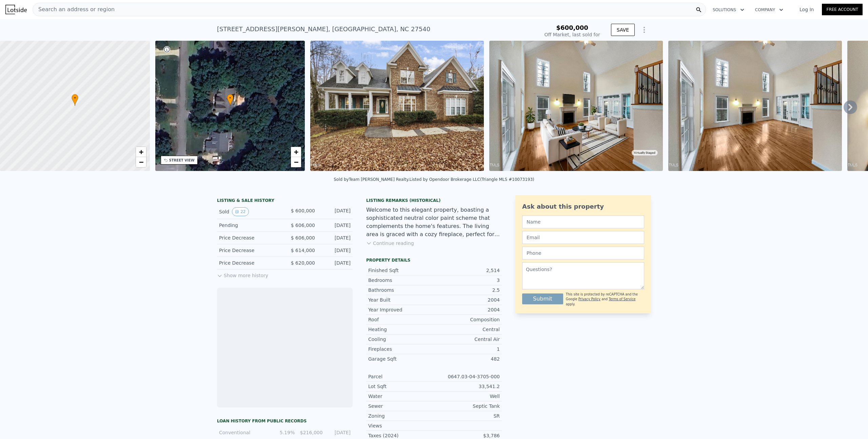 The image size is (868, 439). Describe the element at coordinates (572, 34) in the screenshot. I see `div: Off Market, last sold for` at that location.